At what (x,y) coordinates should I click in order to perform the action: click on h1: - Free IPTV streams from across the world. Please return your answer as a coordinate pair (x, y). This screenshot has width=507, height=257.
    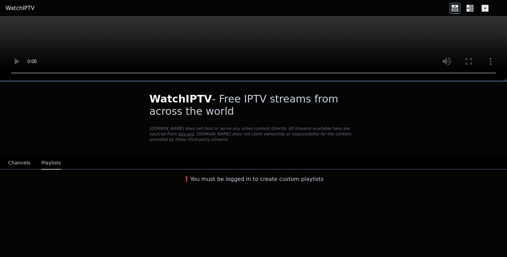
    Looking at the image, I should click on (254, 105).